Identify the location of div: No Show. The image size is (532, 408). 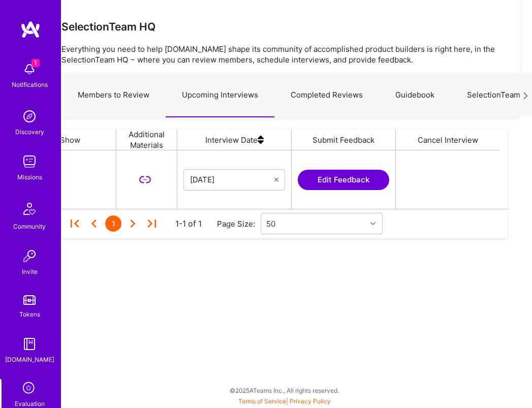
(64, 139).